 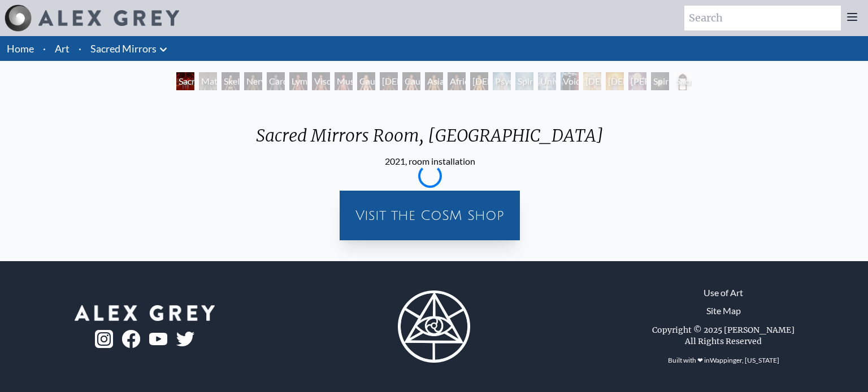 I want to click on div: Skeletal System, so click(x=230, y=81).